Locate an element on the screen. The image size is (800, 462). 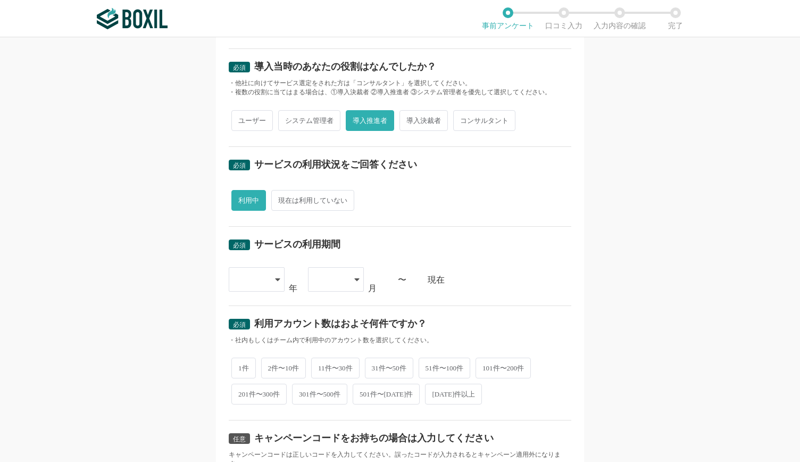
div: ・社内もしくはチーム内で利用中のアカウント数を選択してください。 is located at coordinates (400, 340).